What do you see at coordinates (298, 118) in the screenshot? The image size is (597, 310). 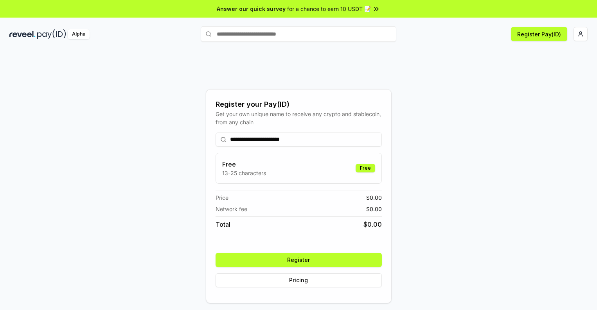 I see `div: Get your own unique name to receive any crypto and stablecoin, from any chain` at bounding box center [298, 118].